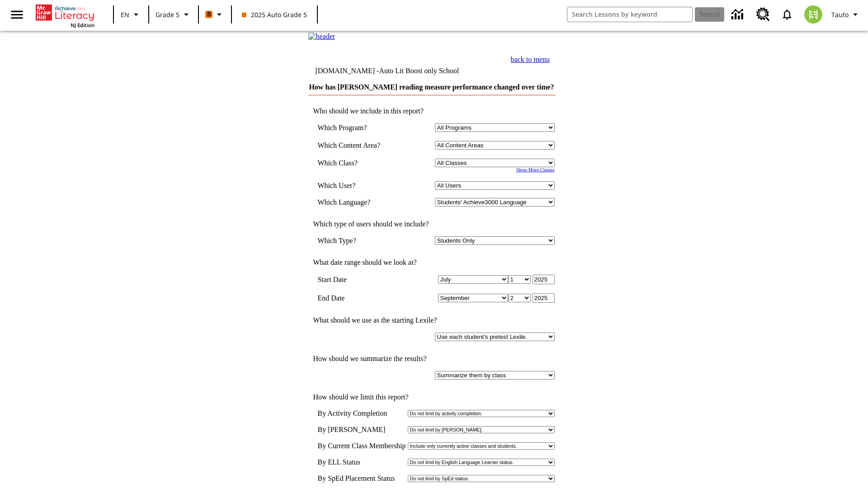  I want to click on span: Grade 5, so click(167, 14).